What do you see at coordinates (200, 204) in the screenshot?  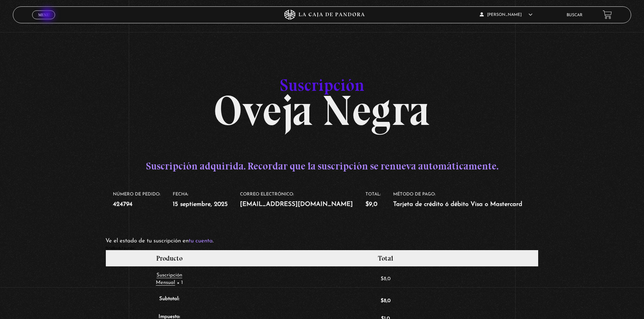 I see `strong: 15 septiembre, 2025` at bounding box center [200, 204].